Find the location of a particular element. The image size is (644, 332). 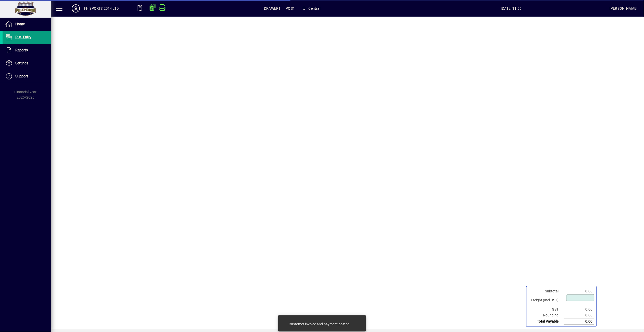

a: Support is located at coordinates (27, 77).